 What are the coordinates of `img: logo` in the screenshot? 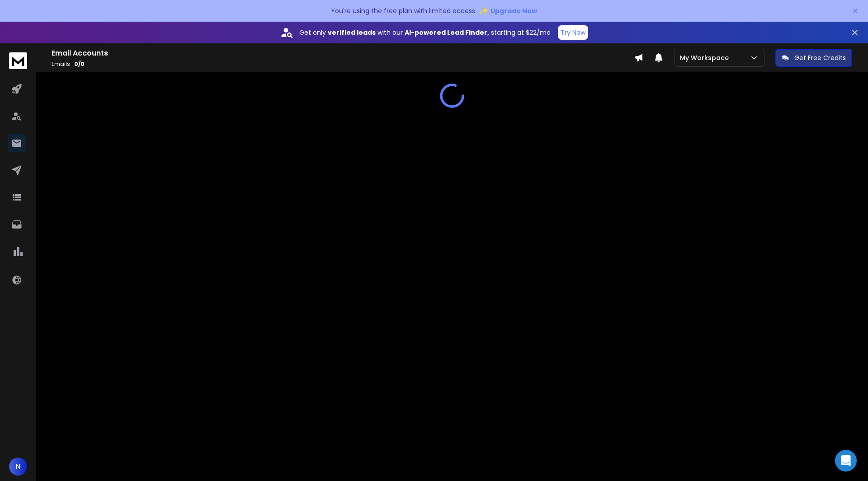 It's located at (18, 60).